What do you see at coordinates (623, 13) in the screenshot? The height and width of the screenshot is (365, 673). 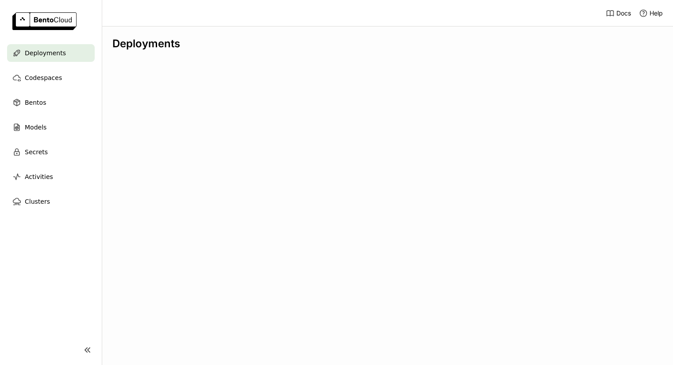 I see `span: Docs` at bounding box center [623, 13].